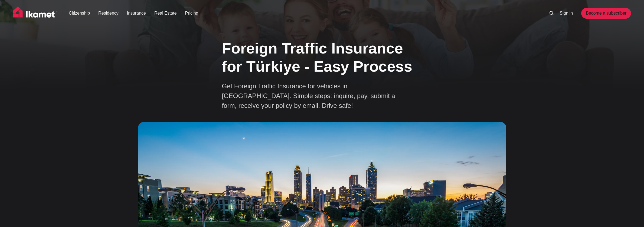  I want to click on a: Citizenship, so click(80, 13).